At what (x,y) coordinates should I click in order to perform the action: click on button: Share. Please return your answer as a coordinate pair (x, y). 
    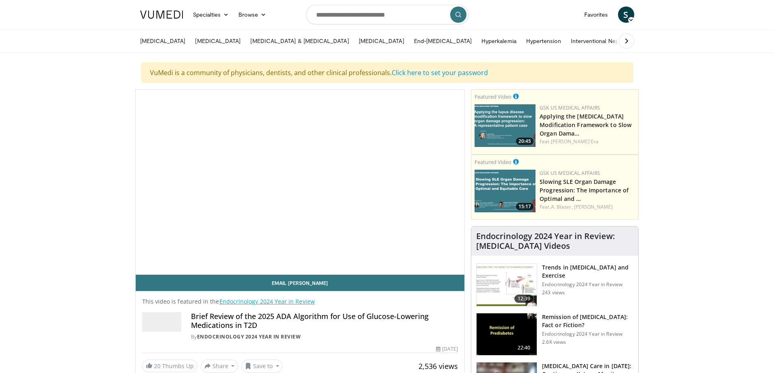
    Looking at the image, I should click on (219, 367).